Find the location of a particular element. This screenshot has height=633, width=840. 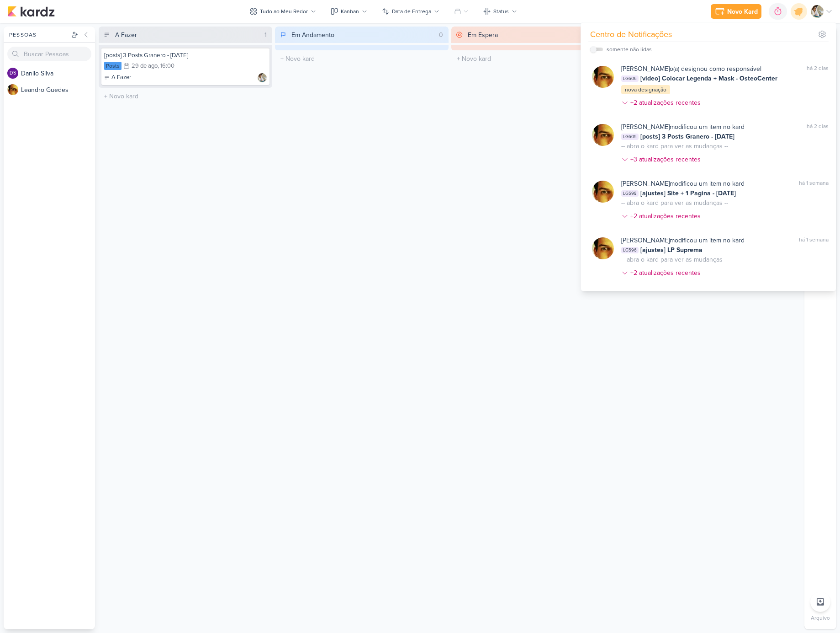

button: Novo Kard is located at coordinates (736, 12).